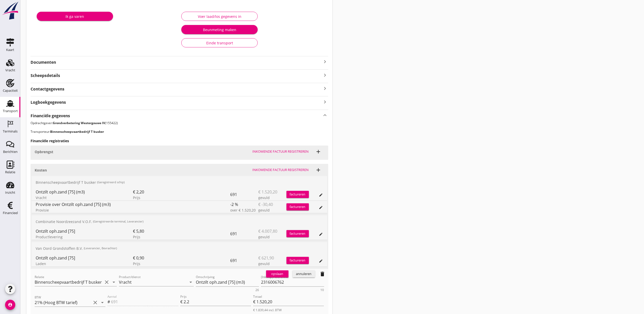 The image size is (644, 314). What do you see at coordinates (79, 123) in the screenshot?
I see `strong: Grondverbetering Westergouwe IV` at bounding box center [79, 123].